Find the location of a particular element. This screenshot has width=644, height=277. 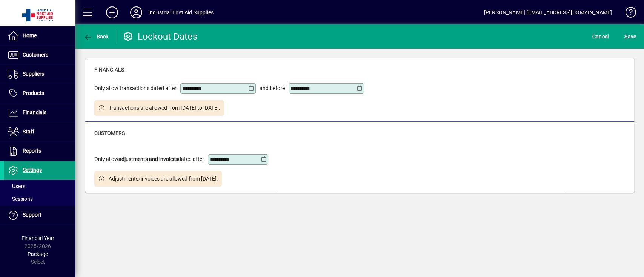

span: Financial Year is located at coordinates (38, 238).